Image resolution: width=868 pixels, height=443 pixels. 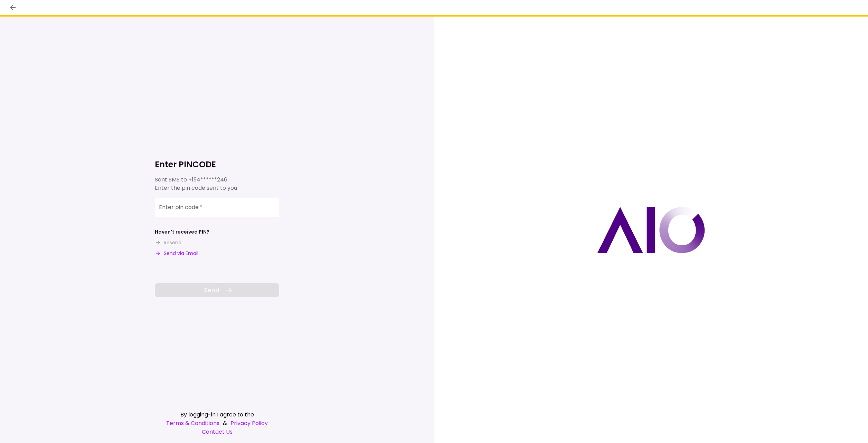 I want to click on img: AIO logo, so click(x=651, y=230).